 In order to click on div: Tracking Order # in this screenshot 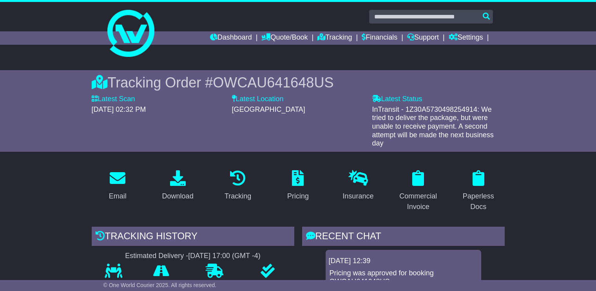, I will do `click(298, 82)`.